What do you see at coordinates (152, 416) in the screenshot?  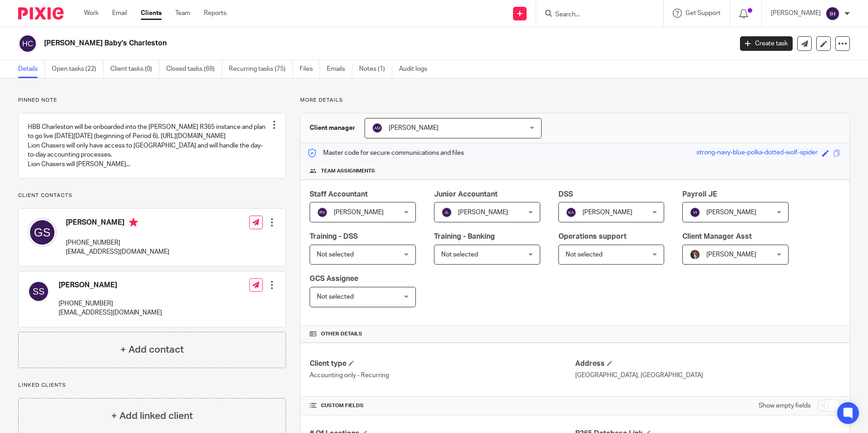 I see `h4: + Add linked client` at bounding box center [152, 416].